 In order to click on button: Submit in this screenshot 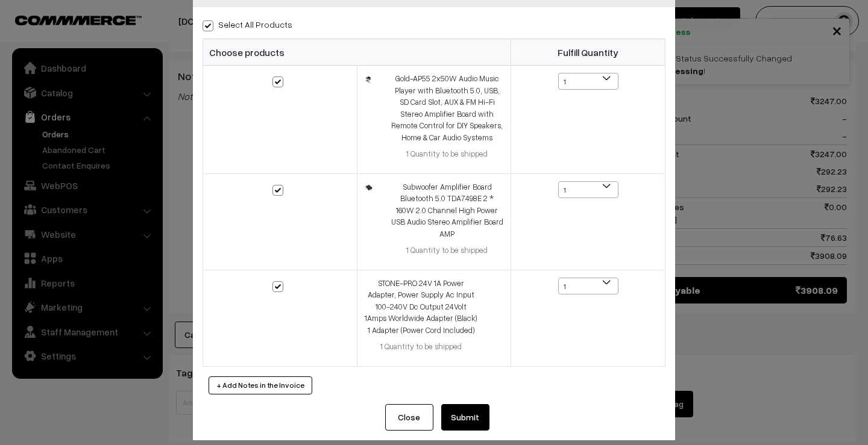, I will do `click(466, 417)`.